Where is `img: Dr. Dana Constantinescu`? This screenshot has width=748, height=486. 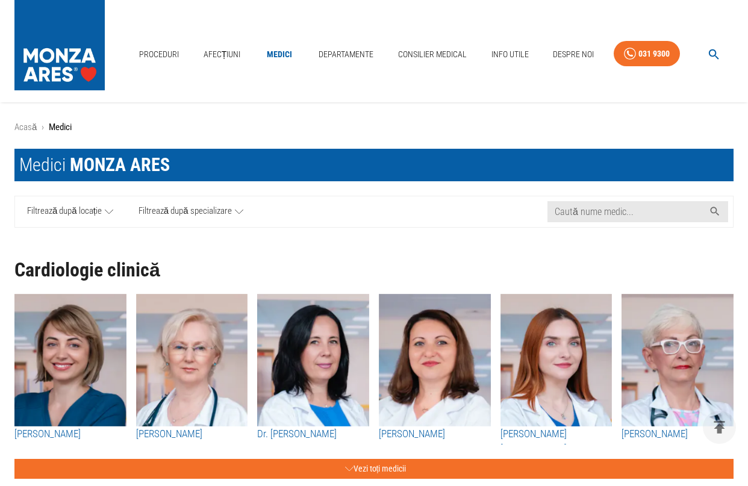
img: Dr. Dana Constantinescu is located at coordinates (192, 360).